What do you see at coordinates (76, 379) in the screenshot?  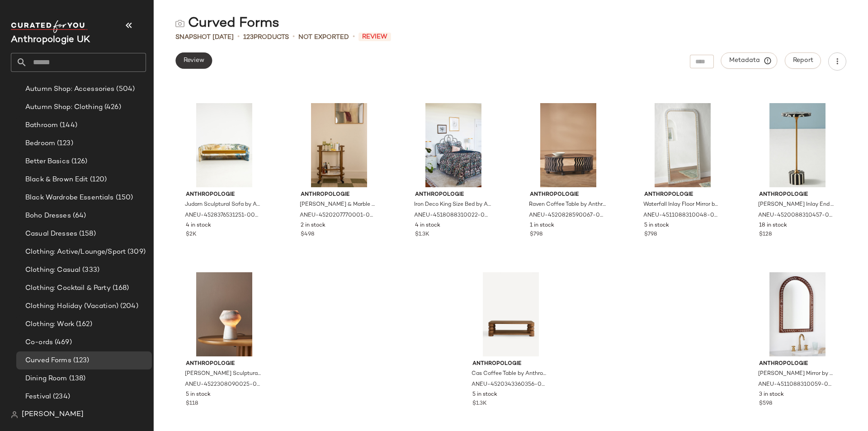 I see `span: (138)` at bounding box center [76, 379].